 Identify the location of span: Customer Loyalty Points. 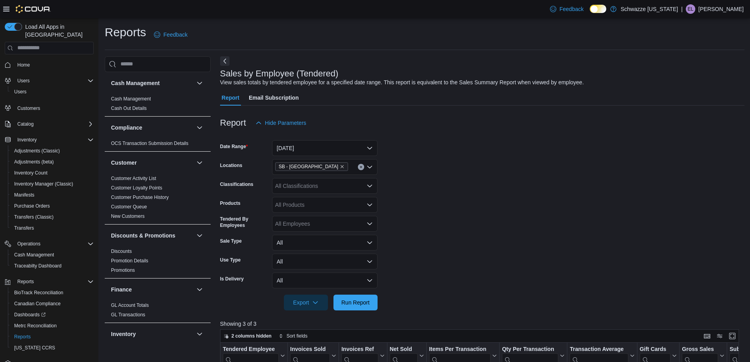
(137, 188).